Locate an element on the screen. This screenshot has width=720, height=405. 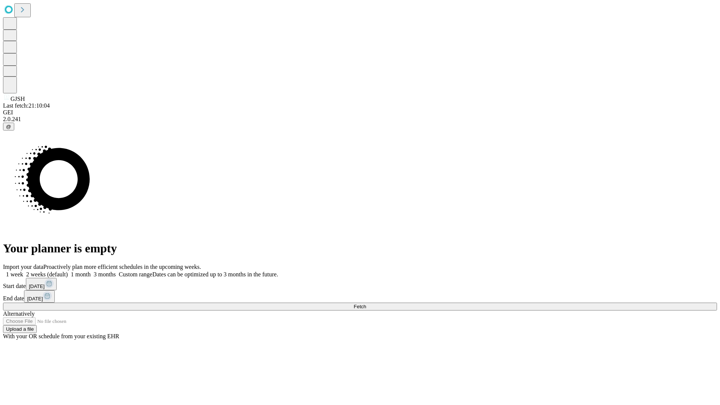
span: 2 weeks (default) is located at coordinates (47, 274).